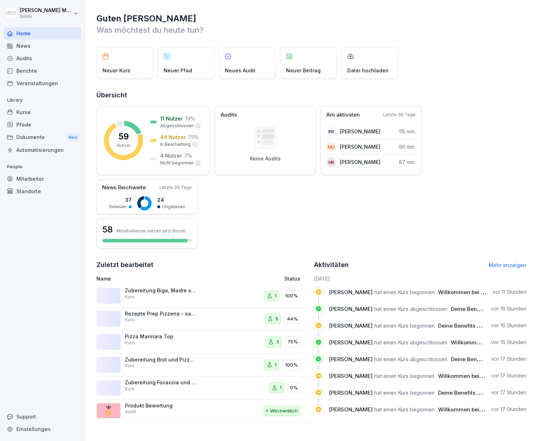 This screenshot has height=441, width=537. I want to click on p: Neuer Beitrag, so click(303, 70).